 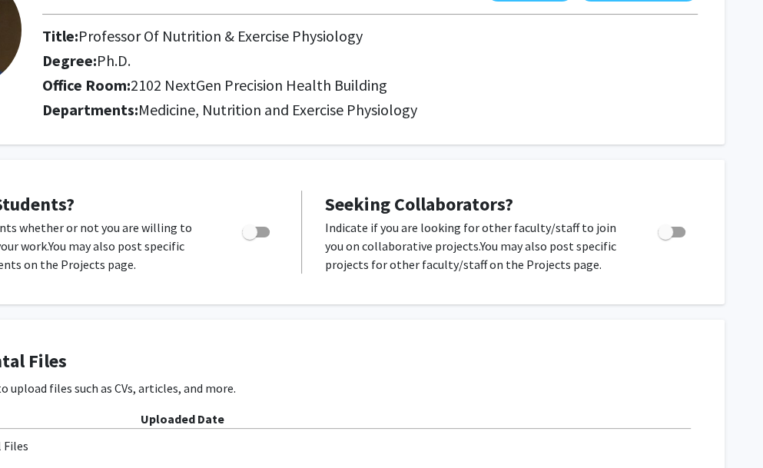 I want to click on span: 2102 NextGen Precision Health Building, so click(x=259, y=85).